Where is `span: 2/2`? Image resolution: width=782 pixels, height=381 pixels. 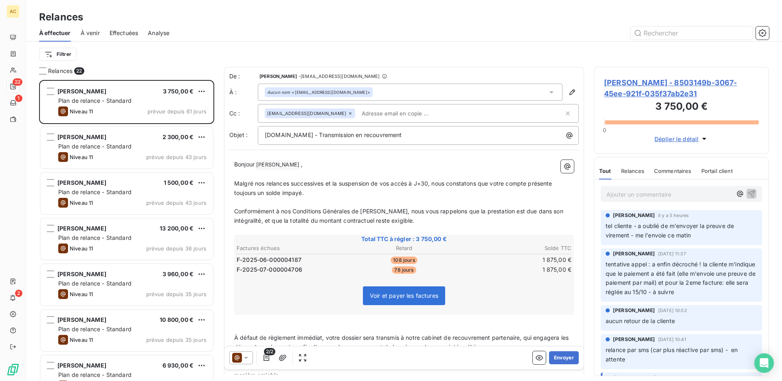 span: 2/2 is located at coordinates (270, 351).